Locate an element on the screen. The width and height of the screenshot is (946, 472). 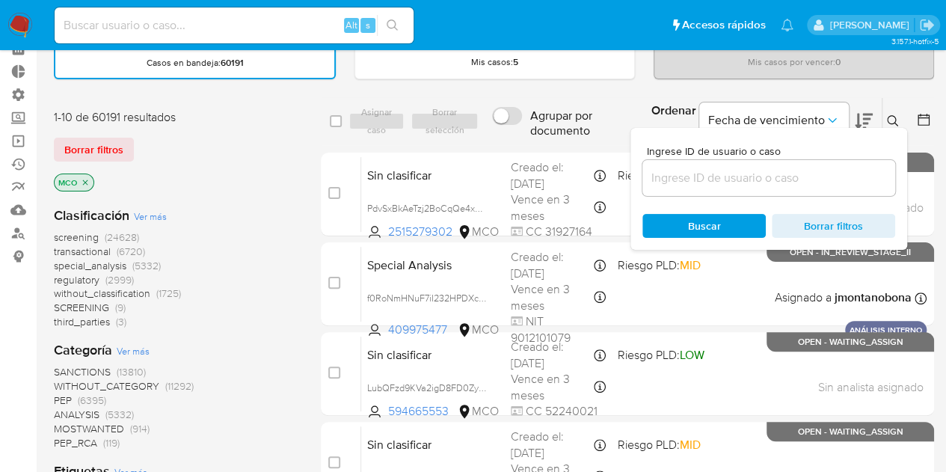
button: search-icon is located at coordinates (392, 25).